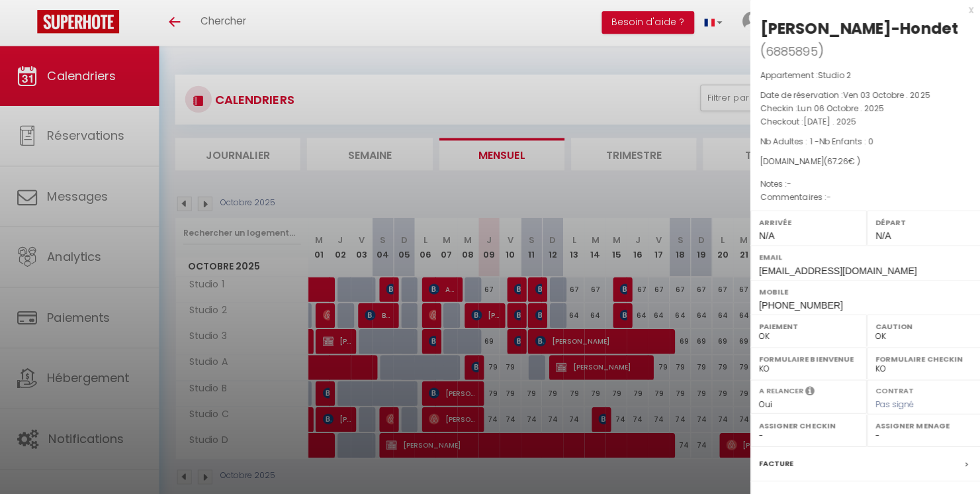 This screenshot has height=494, width=980. Describe the element at coordinates (789, 51) in the screenshot. I see `span: 6885895` at that location.